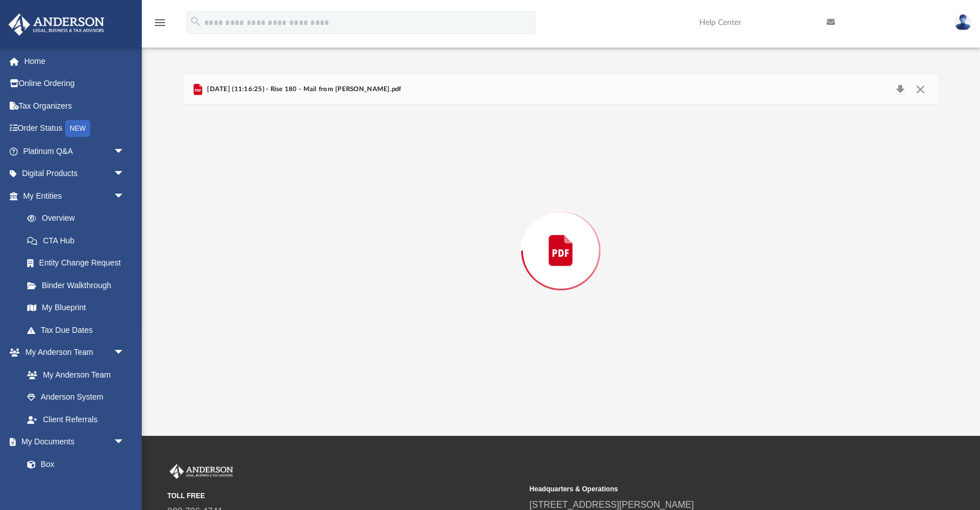 Image resolution: width=980 pixels, height=510 pixels. Describe the element at coordinates (160, 25) in the screenshot. I see `a: menu` at that location.